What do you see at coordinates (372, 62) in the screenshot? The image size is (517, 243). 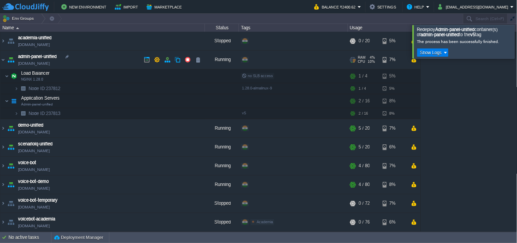 I see `span: 10%` at bounding box center [372, 62].